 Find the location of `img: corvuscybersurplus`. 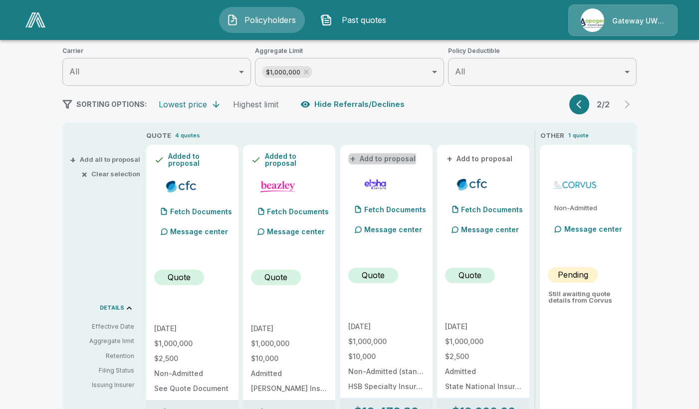

img: corvuscybersurplus is located at coordinates (575, 184).